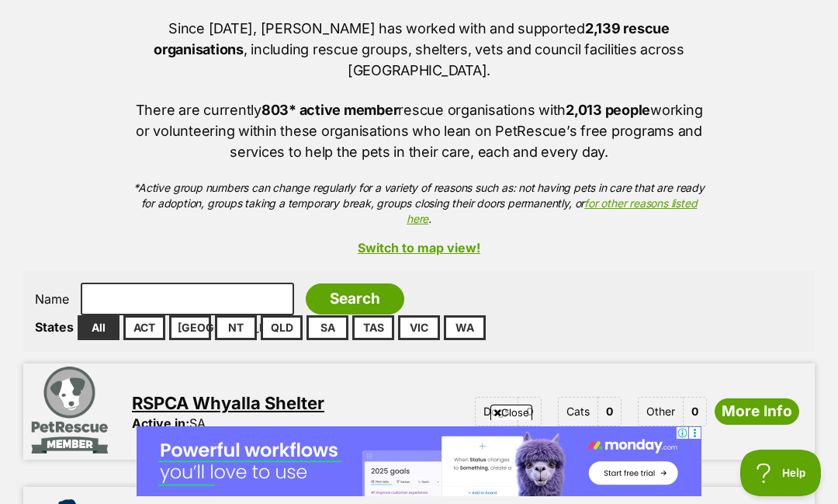  I want to click on span: Active in:, so click(161, 423).